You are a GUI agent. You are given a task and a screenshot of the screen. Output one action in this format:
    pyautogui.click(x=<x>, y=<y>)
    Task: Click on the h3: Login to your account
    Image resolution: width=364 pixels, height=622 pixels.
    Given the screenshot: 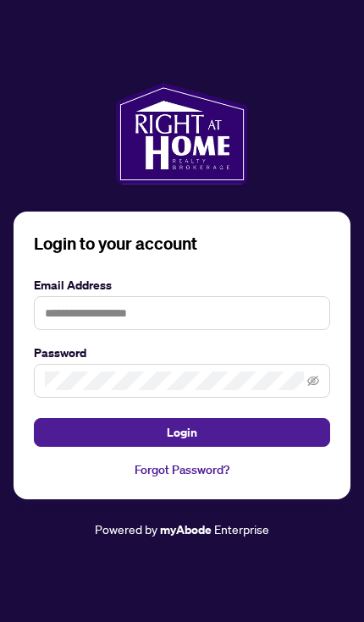 What is the action you would take?
    pyautogui.click(x=182, y=244)
    